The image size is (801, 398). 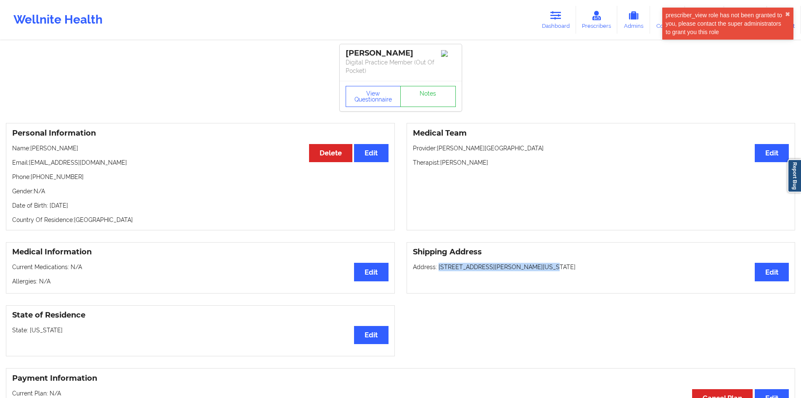 I want to click on h3: Shipping Address, so click(x=601, y=252).